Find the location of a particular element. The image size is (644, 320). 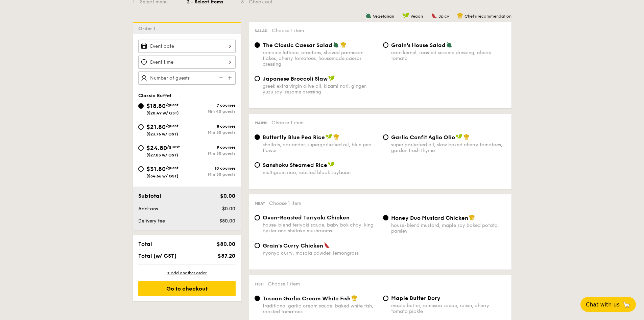

div: traditional garlic cream sauce, baked white fish, roasted tomatoes is located at coordinates (320, 309).